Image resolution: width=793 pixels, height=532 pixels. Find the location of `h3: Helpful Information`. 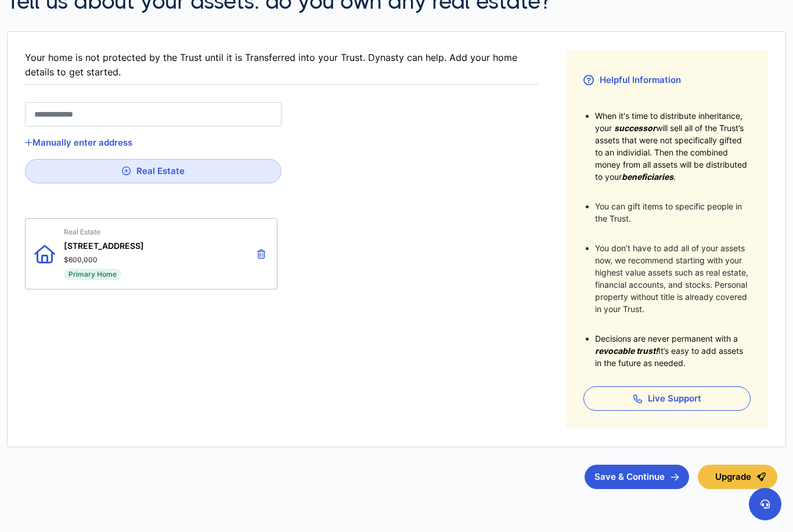

h3: Helpful Information is located at coordinates (667, 80).